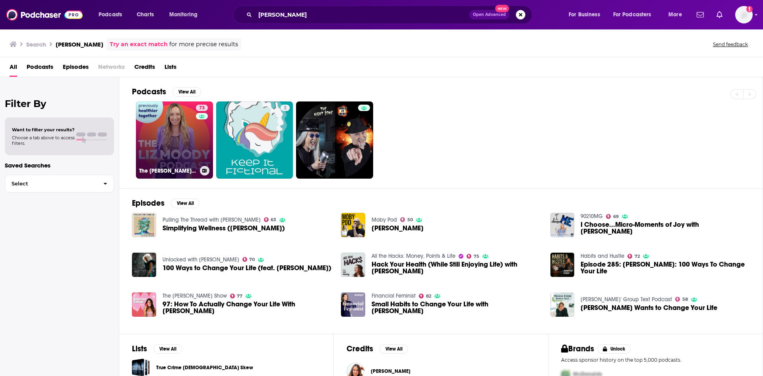 This screenshot has width=763, height=376. Describe the element at coordinates (144, 304) in the screenshot. I see `a: 97: How To Actually Change Your Life With Liz Moody` at that location.